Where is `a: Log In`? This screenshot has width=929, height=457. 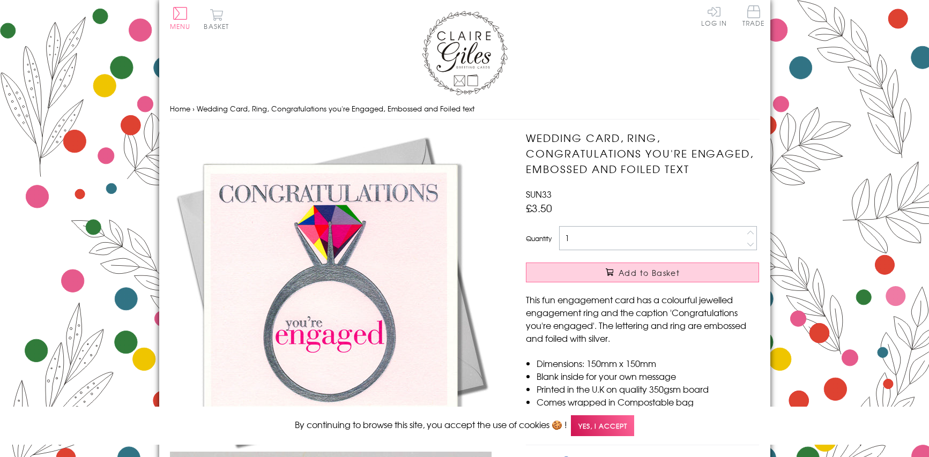
a: Log In is located at coordinates (714, 16).